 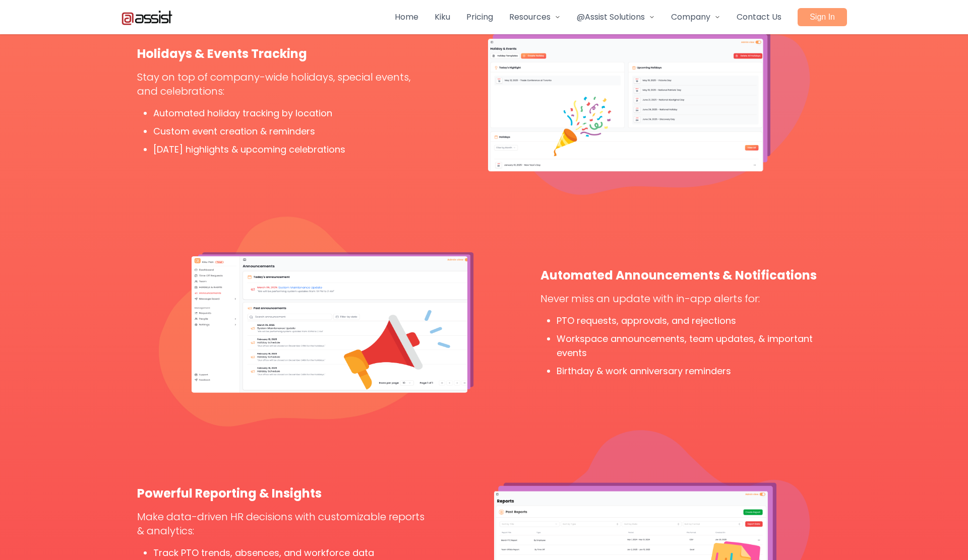 What do you see at coordinates (290, 131) in the screenshot?
I see `li: Custom event creation & reminders` at bounding box center [290, 131].